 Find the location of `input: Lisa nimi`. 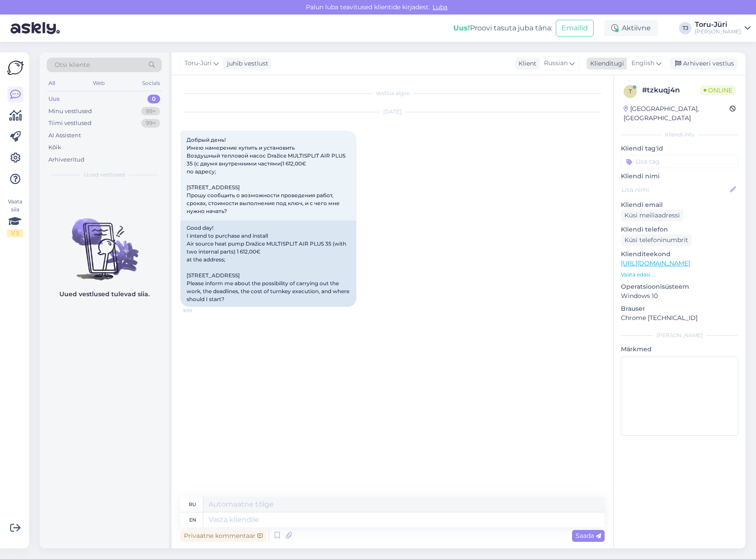

input: Lisa nimi is located at coordinates (675, 190).